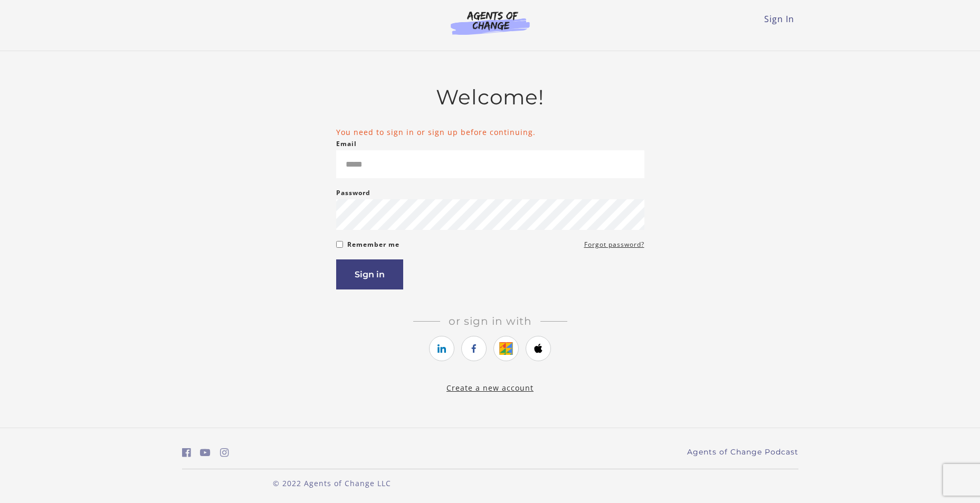 The width and height of the screenshot is (980, 503). What do you see at coordinates (615, 245) in the screenshot?
I see `a: Forgot password?` at bounding box center [615, 245].